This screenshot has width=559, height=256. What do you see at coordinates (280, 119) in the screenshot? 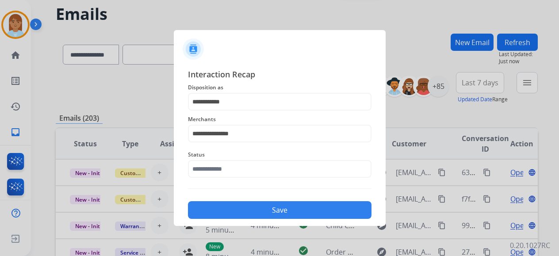
I see `span: Merchants` at bounding box center [280, 119].